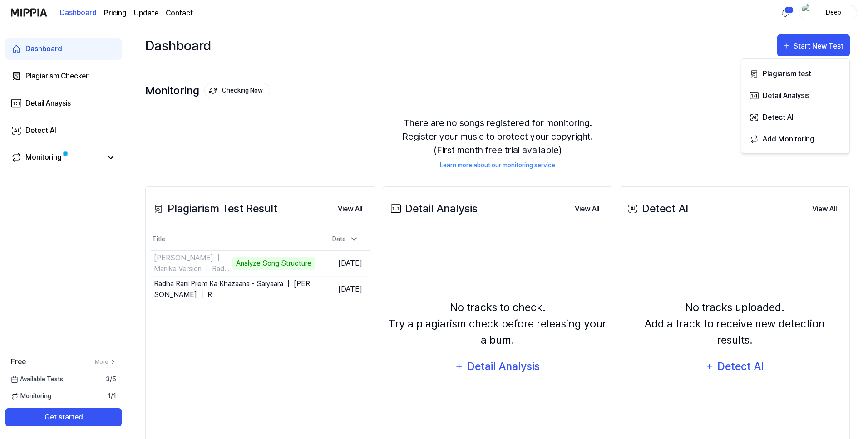 The image size is (868, 439). I want to click on a: Update, so click(146, 13).